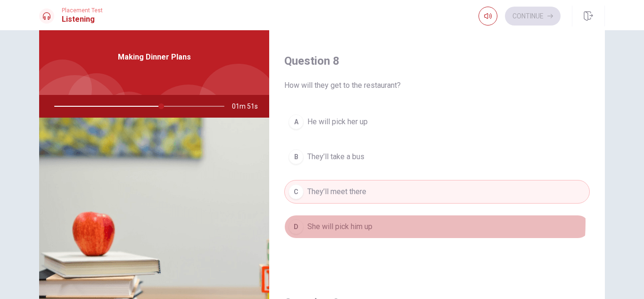 Image resolution: width=644 pixels, height=299 pixels. What do you see at coordinates (82, 19) in the screenshot?
I see `h1: Listening` at bounding box center [82, 19].